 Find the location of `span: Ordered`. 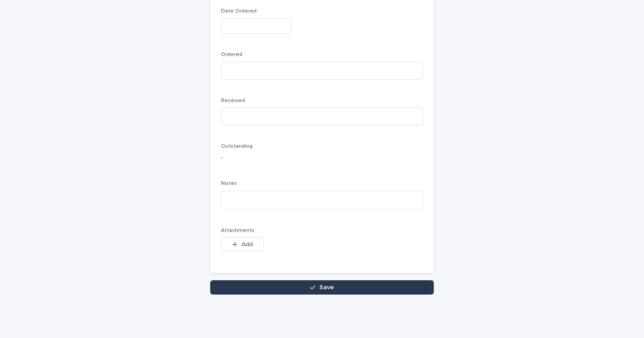

span: Ordered is located at coordinates (231, 54).